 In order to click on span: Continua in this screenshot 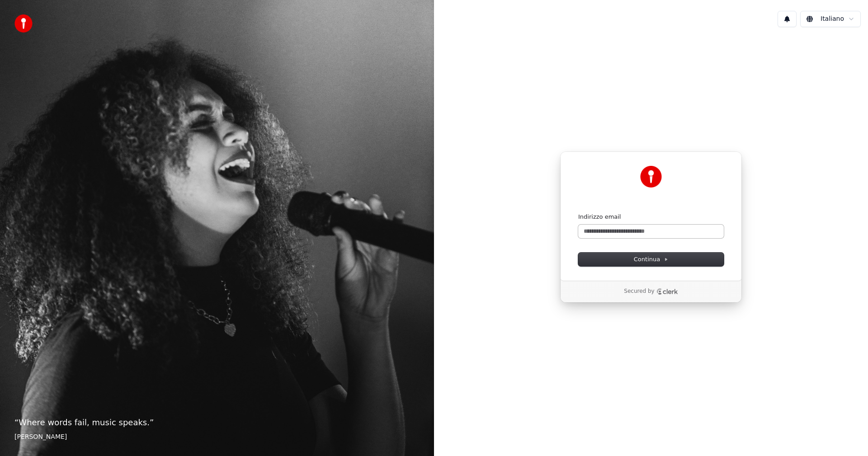, I will do `click(651, 260)`.